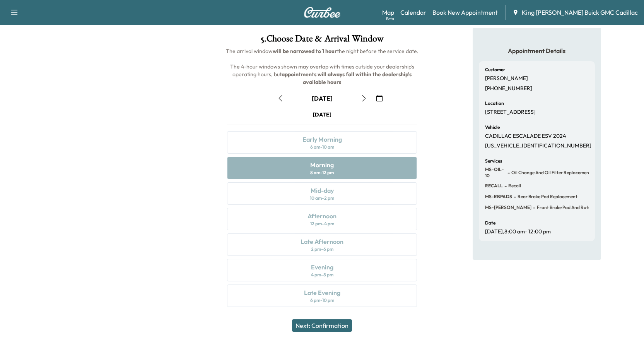 This screenshot has width=644, height=341. Describe the element at coordinates (526, 137) in the screenshot. I see `p: CADILLAC ESCALADE ESV 2024` at that location.